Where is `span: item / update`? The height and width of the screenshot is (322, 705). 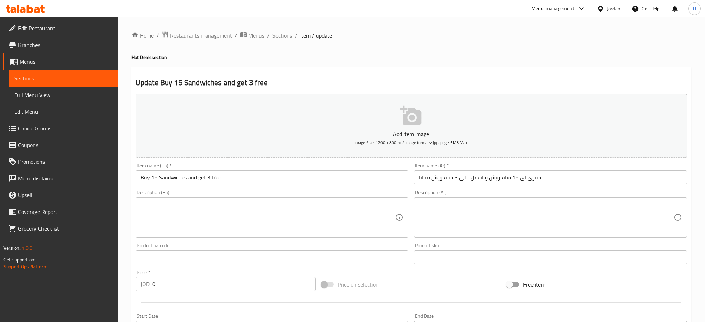
span: item / update is located at coordinates (316, 35).